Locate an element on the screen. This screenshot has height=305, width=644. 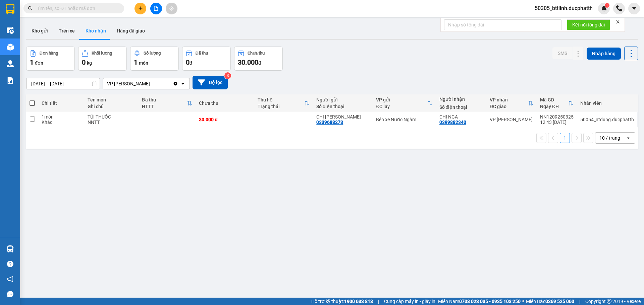
div: 30.000 đ is located at coordinates (224, 120).